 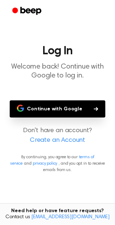 I want to click on a: privacy policy, so click(x=45, y=164).